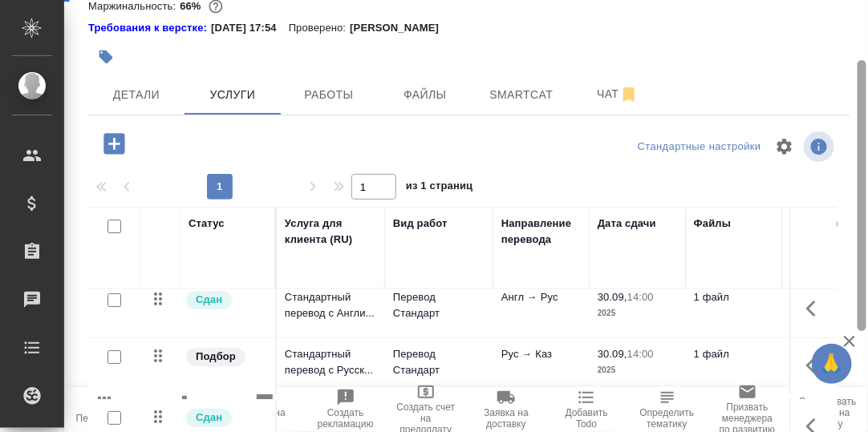 The image size is (868, 432). What do you see at coordinates (114, 143) in the screenshot?
I see `button: Добавить услугу` at bounding box center [114, 143].